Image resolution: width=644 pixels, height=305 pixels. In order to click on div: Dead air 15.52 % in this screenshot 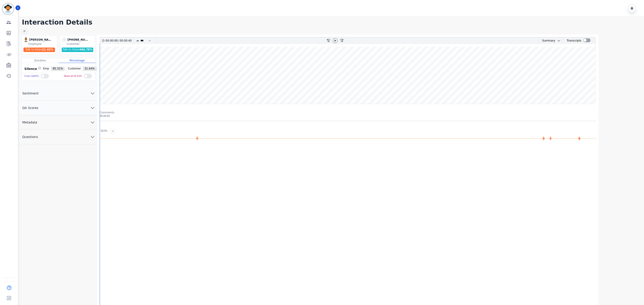, I will do `click(73, 76)`.